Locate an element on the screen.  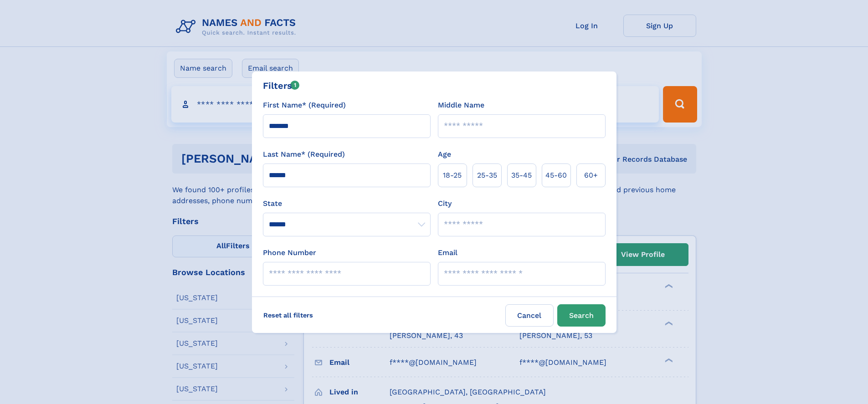
div: Filters is located at coordinates (281, 85).